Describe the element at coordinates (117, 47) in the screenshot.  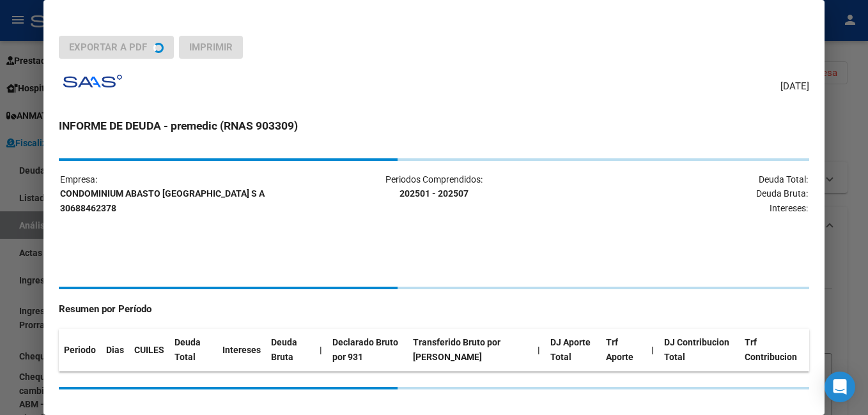
I see `button: Exportar a PDF` at that location.